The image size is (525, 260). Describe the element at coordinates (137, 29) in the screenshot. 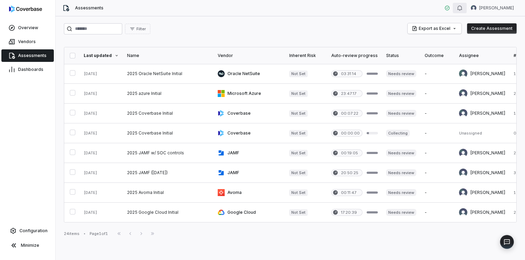

I see `button: Filter` at that location.